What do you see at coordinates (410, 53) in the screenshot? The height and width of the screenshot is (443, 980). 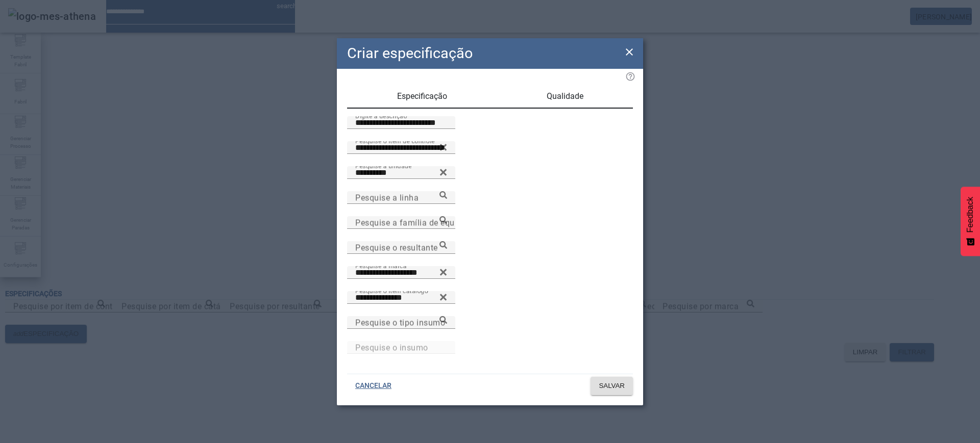 I see `h2: Criar especificação` at bounding box center [410, 53].